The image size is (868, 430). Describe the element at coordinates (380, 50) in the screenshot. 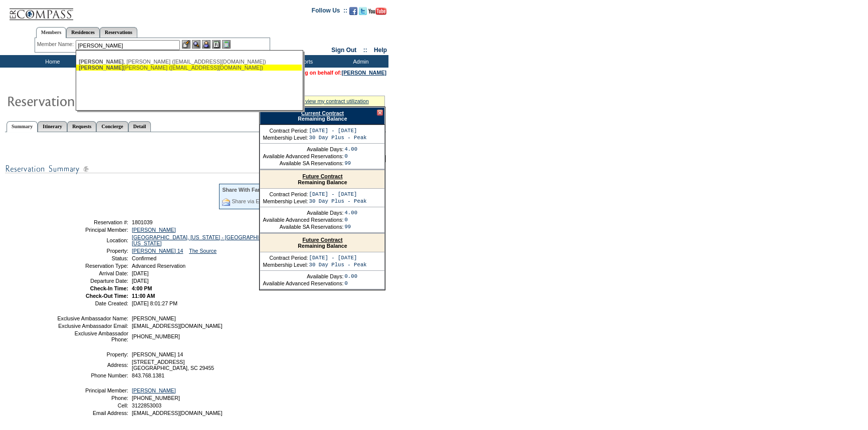

I see `a: Help` at that location.